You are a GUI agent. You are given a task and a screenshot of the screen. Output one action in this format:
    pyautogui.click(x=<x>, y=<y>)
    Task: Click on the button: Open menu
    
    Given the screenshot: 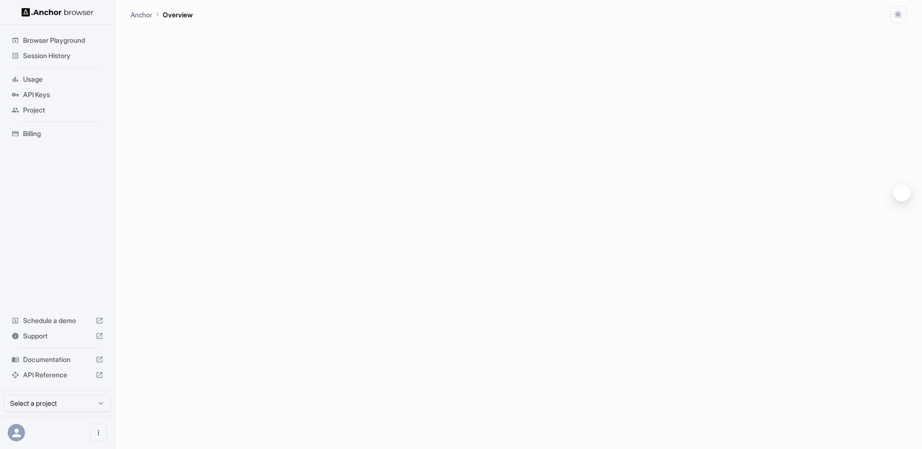 What is the action you would take?
    pyautogui.click(x=98, y=432)
    